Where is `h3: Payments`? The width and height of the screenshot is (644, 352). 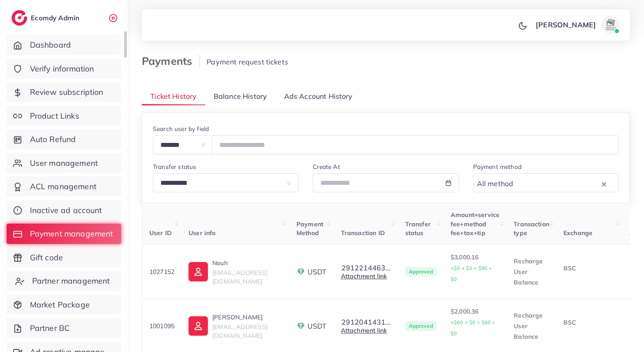 h3: Payments is located at coordinates (170, 61).